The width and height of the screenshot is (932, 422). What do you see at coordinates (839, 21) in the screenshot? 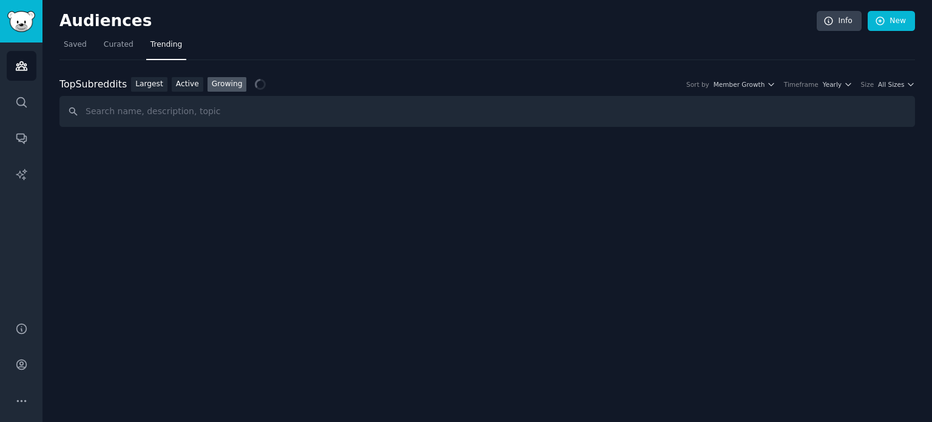
I see `a: Info` at bounding box center [839, 21].